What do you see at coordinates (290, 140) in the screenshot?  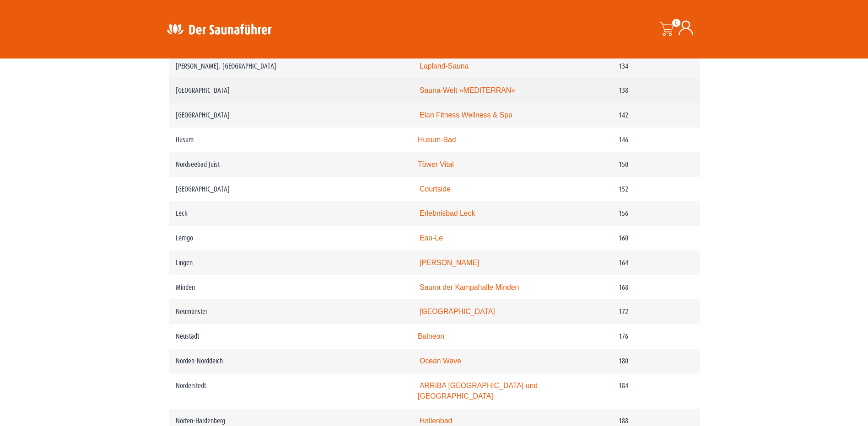 I see `td: Husum` at bounding box center [290, 140].